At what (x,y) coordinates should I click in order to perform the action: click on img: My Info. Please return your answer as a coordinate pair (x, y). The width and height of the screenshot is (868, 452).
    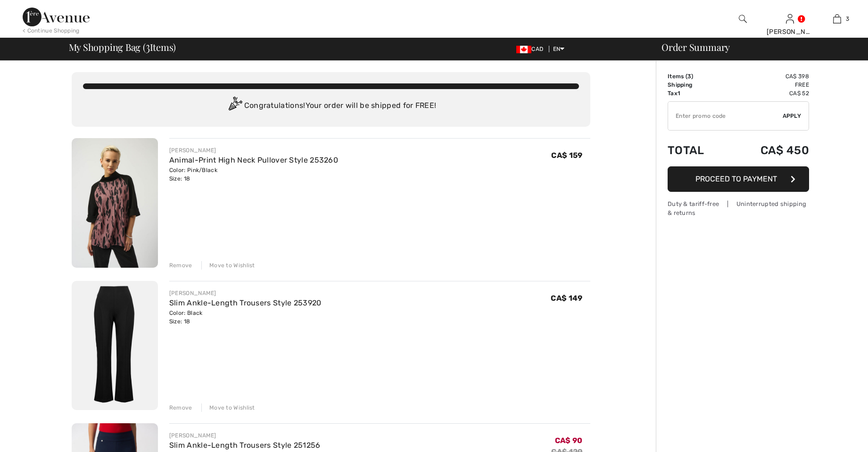
    Looking at the image, I should click on (790, 19).